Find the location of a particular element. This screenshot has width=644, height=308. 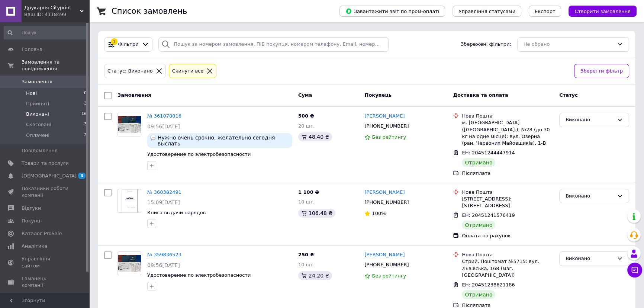

span: Замовлення та повідомлення is located at coordinates (55, 65).